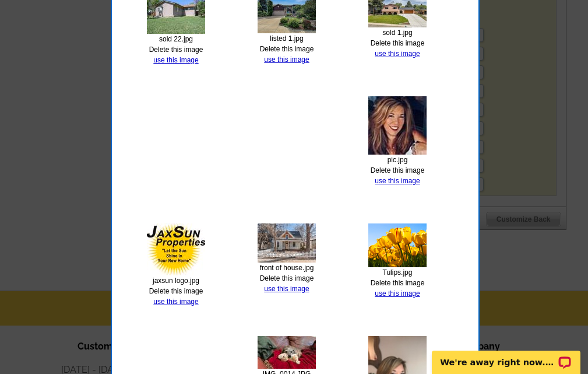  I want to click on img: thumb-5cc615a27a91e.jpg, so click(287, 243).